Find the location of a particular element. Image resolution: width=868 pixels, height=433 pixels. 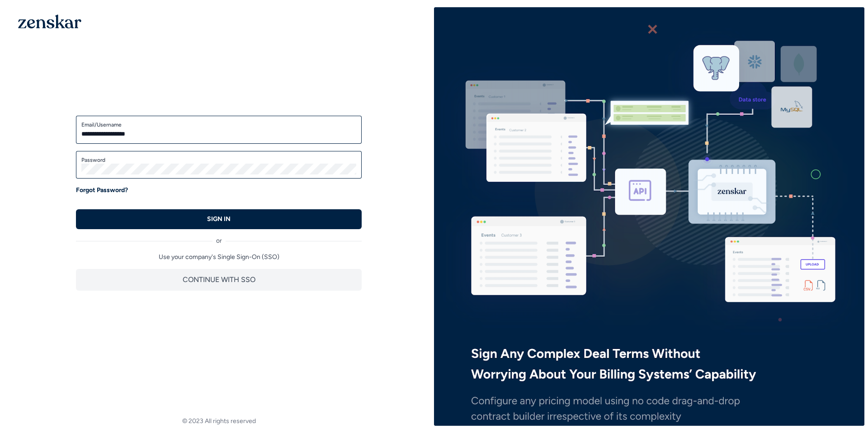

label: Password is located at coordinates (219, 160).